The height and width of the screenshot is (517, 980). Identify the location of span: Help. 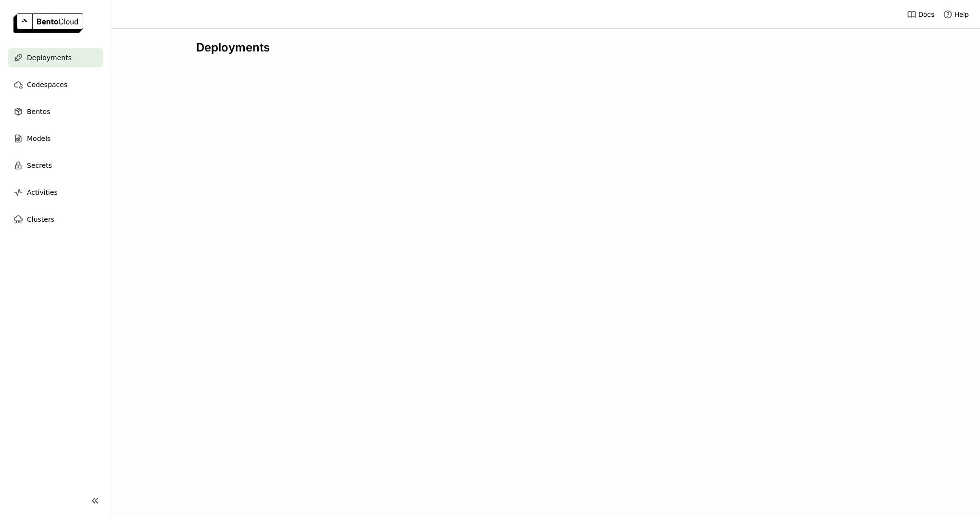
(962, 15).